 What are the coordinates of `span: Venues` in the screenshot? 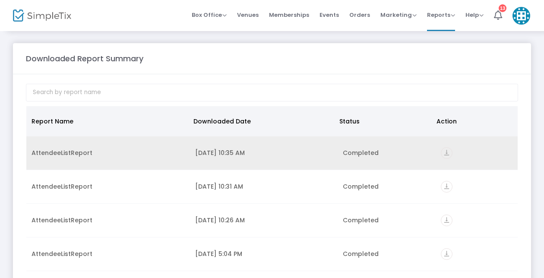 It's located at (248, 15).